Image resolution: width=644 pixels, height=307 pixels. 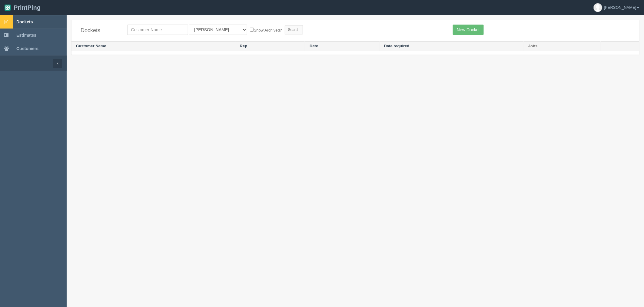 I want to click on input: Search, so click(x=294, y=30).